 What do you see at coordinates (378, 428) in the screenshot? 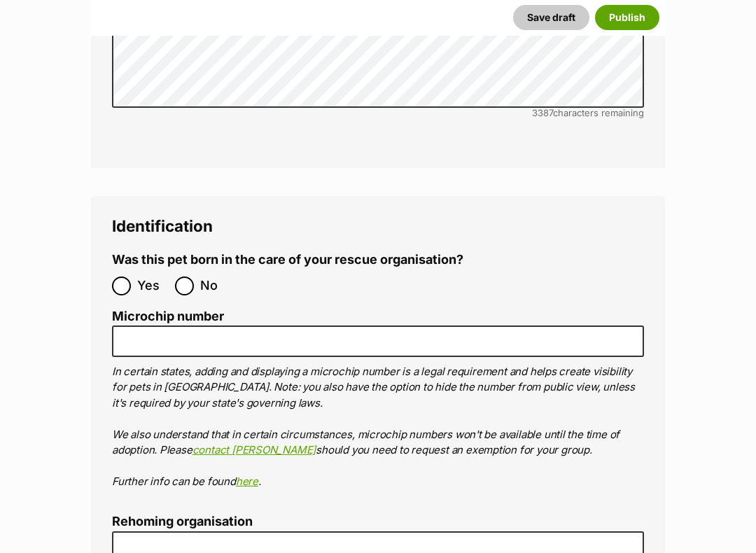
I see `p: In certain states, adding and displaying a microchip number is a legal requirement and helps crea...` at bounding box center [378, 428].